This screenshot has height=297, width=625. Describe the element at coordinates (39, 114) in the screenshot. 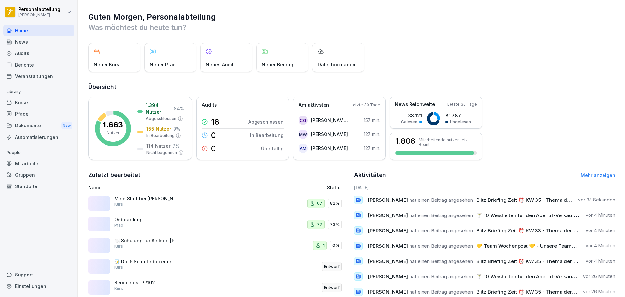

I see `div: Pfade` at that location.